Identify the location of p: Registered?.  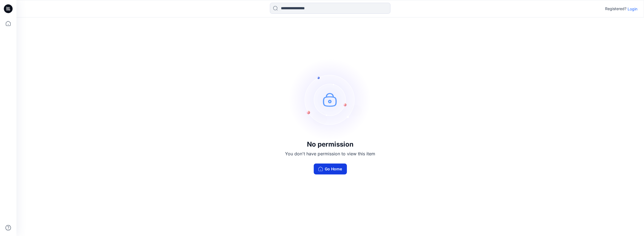
(616, 9).